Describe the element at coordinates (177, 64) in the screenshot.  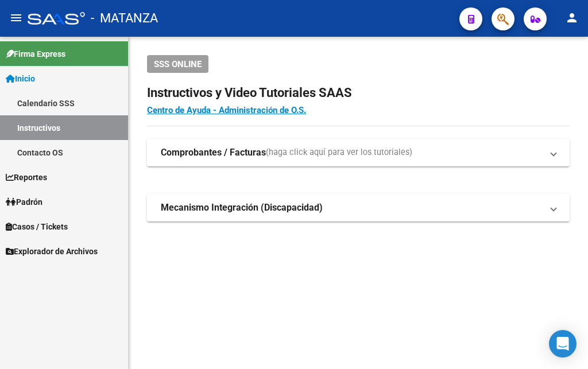
I see `span: SSS ONLINE` at that location.